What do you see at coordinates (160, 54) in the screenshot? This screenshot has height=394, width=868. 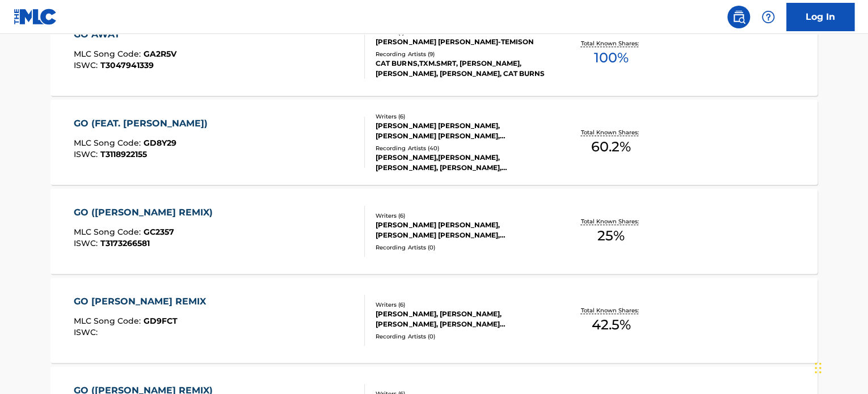 I see `span: GA2R5V` at bounding box center [160, 54].